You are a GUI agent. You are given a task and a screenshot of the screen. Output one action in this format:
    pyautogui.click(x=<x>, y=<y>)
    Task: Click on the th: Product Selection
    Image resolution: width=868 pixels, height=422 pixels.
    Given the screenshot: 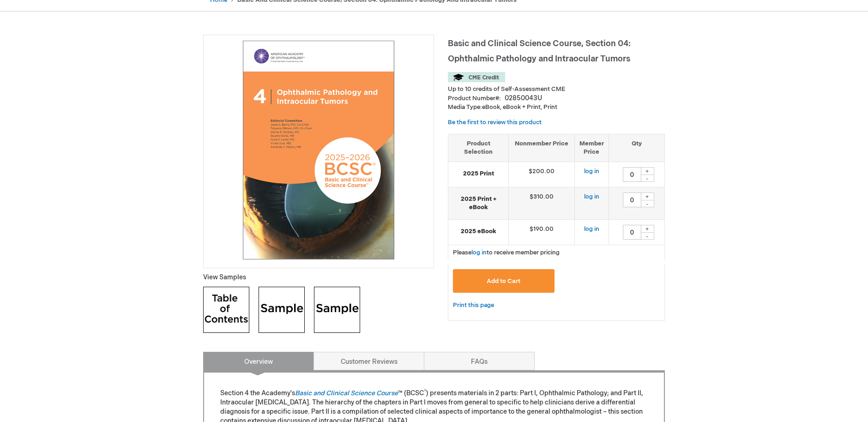 What is the action you would take?
    pyautogui.click(x=478, y=148)
    